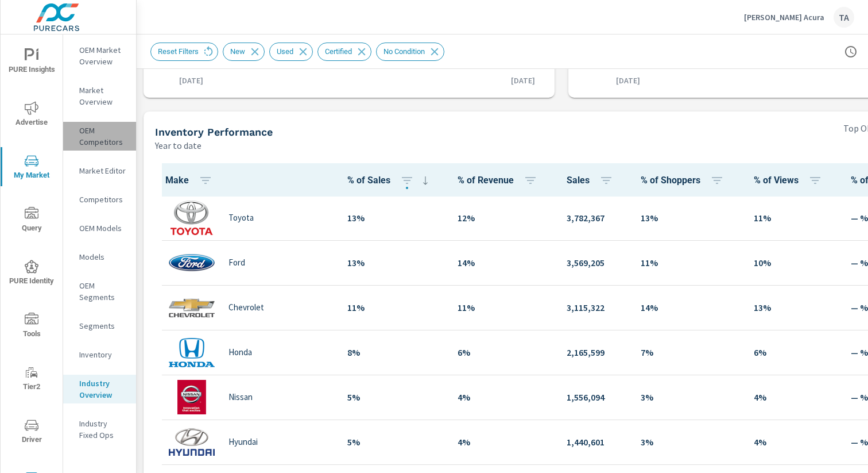 This screenshot has width=868, height=473. What do you see at coordinates (99, 199) in the screenshot?
I see `div: Competitors` at bounding box center [99, 199].